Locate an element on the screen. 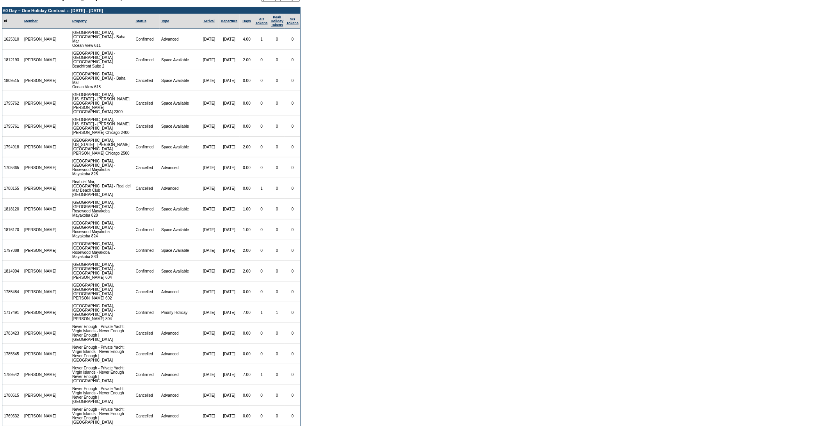 Image resolution: width=826 pixels, height=426 pixels. td: 1795761 is located at coordinates (12, 126).